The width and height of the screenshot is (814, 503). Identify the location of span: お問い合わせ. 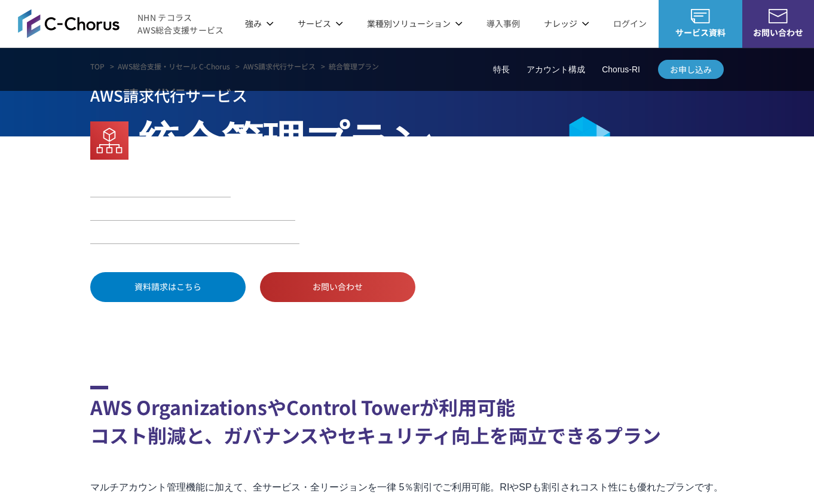
(778, 32).